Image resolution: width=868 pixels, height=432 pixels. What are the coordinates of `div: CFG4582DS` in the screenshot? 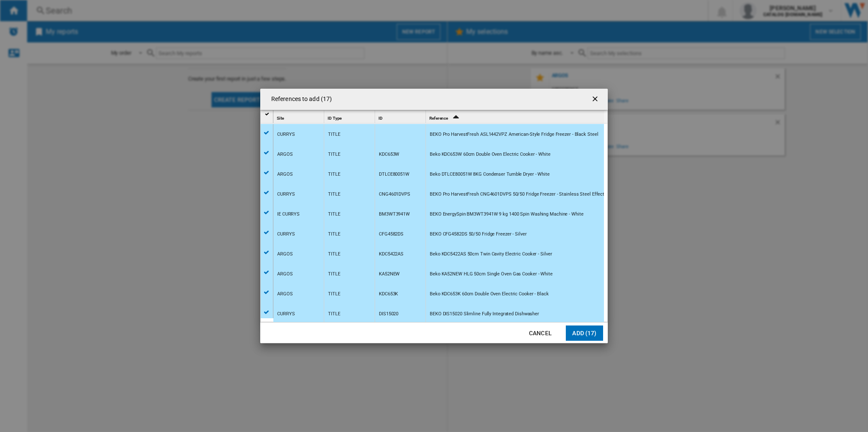 It's located at (391, 234).